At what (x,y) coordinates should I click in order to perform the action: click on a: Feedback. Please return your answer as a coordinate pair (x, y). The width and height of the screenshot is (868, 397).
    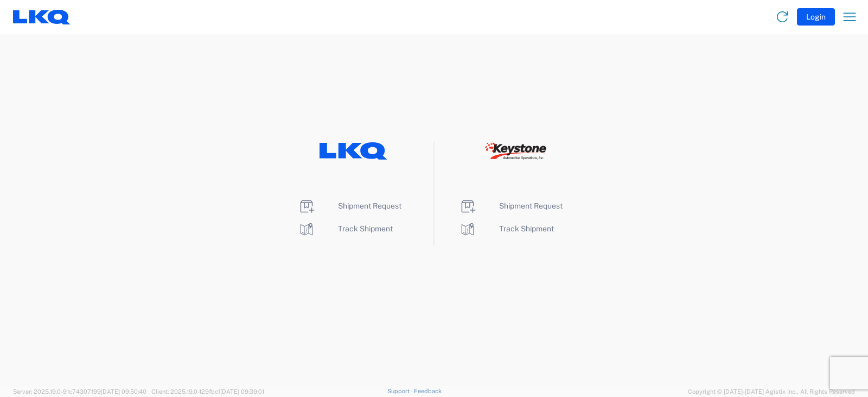
    Looking at the image, I should click on (427, 391).